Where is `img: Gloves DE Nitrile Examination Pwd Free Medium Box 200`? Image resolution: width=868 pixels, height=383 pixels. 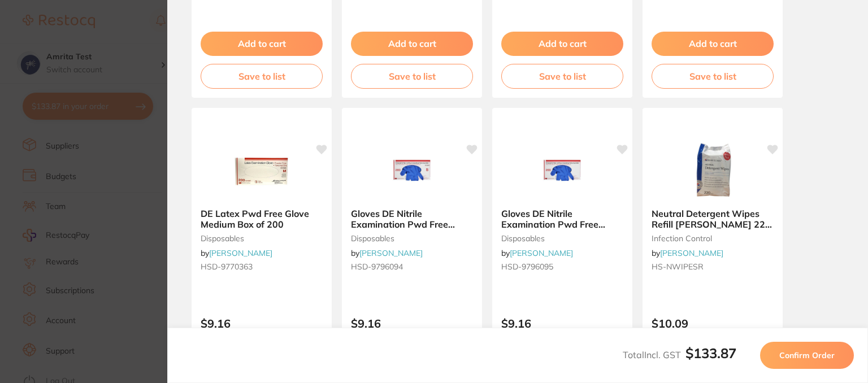
img: Gloves DE Nitrile Examination Pwd Free Medium Box 200 is located at coordinates (563, 171).